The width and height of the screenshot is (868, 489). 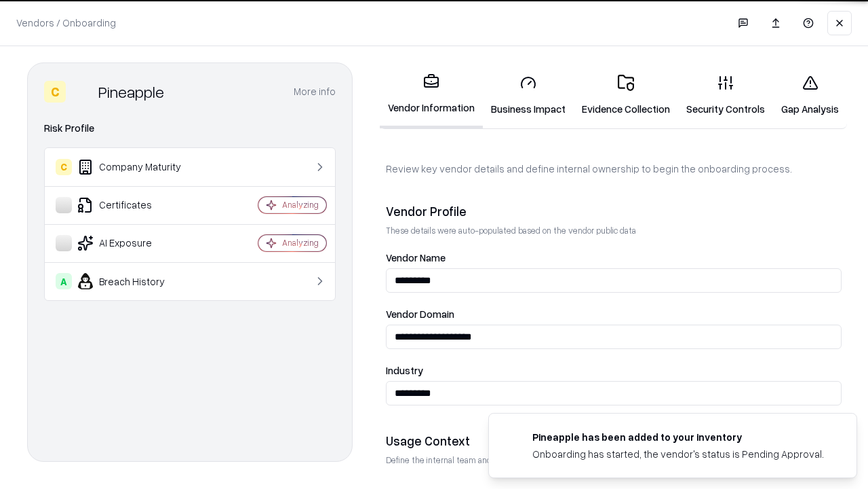 What do you see at coordinates (514, 438) in the screenshot?
I see `img: pineappleenergy.com` at bounding box center [514, 438].